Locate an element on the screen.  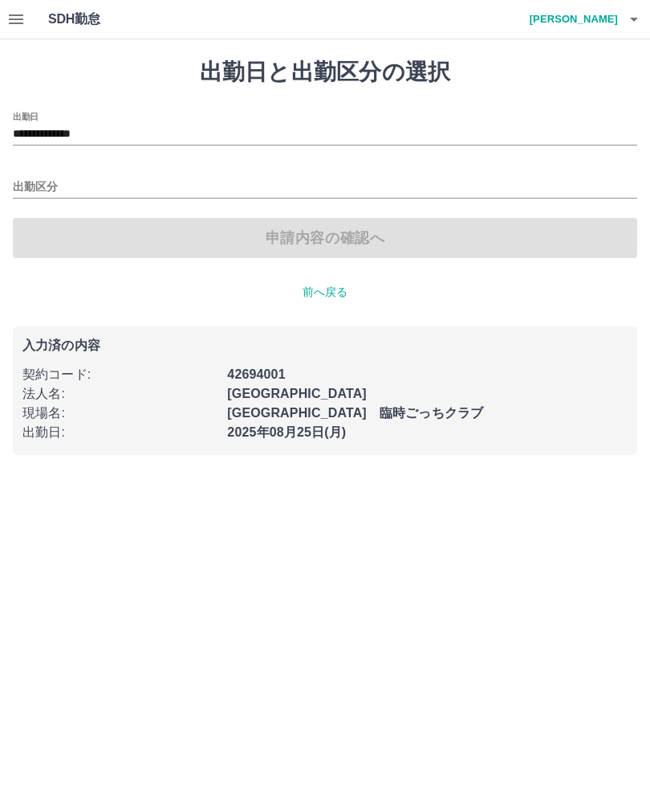
h1: 出勤日と出勤区分の選択 is located at coordinates (325, 73).